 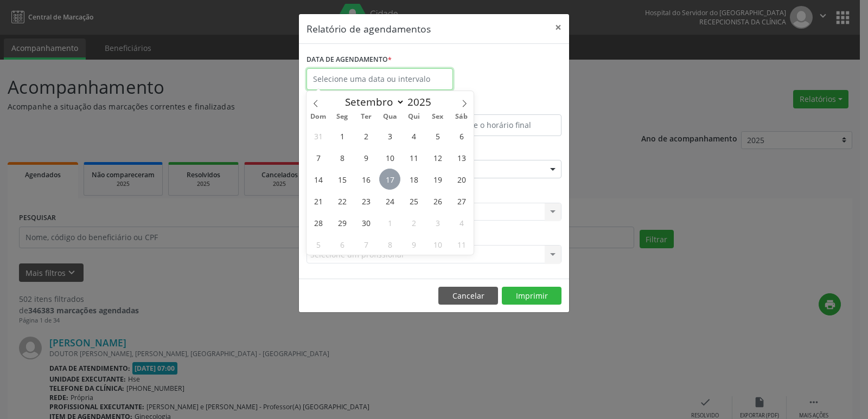 What do you see at coordinates (342, 200) in the screenshot?
I see `span: Setembro 22, 2025` at bounding box center [342, 200].